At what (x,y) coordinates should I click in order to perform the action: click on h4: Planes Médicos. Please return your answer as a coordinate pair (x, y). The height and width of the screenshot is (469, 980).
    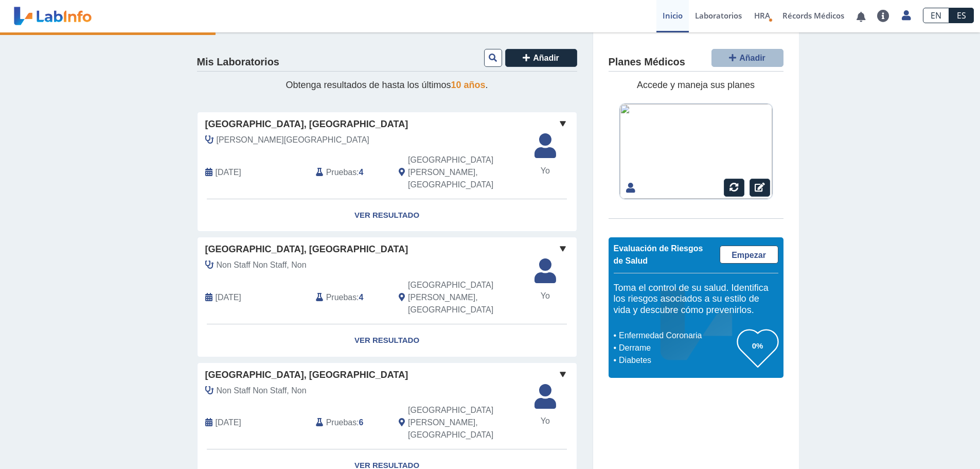
    Looking at the image, I should click on (647, 62).